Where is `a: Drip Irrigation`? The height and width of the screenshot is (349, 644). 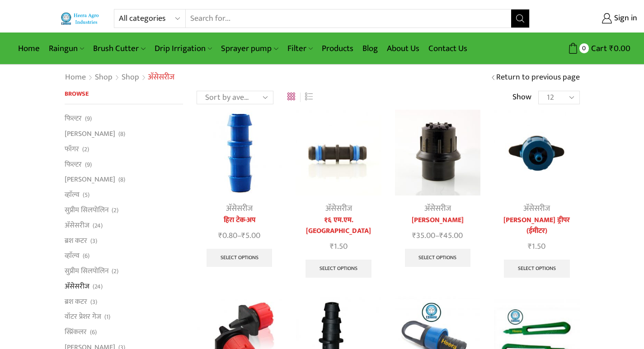 a: Drip Irrigation is located at coordinates (183, 48).